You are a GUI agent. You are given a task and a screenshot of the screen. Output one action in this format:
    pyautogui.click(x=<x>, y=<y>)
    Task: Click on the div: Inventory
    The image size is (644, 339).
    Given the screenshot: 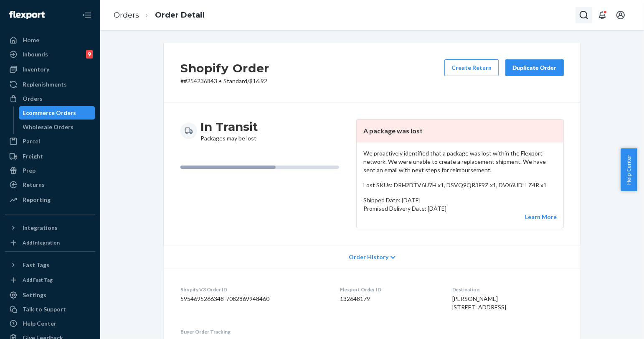 What is the action you would take?
    pyautogui.click(x=36, y=69)
    